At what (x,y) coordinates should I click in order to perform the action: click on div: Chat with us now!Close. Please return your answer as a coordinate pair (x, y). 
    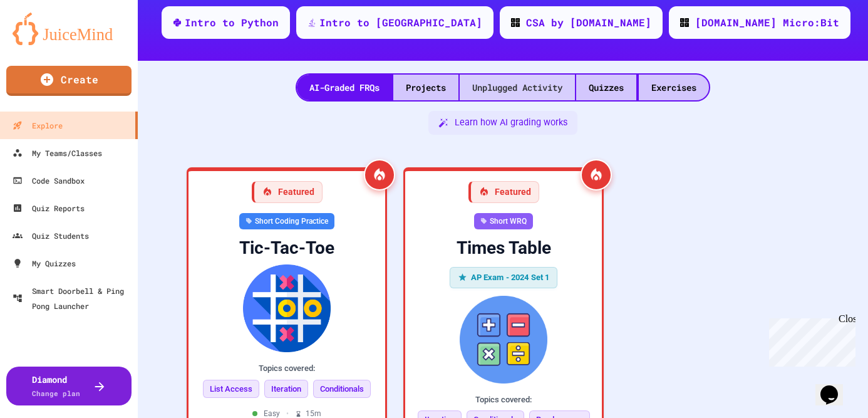
    Looking at the image, I should click on (46, 42).